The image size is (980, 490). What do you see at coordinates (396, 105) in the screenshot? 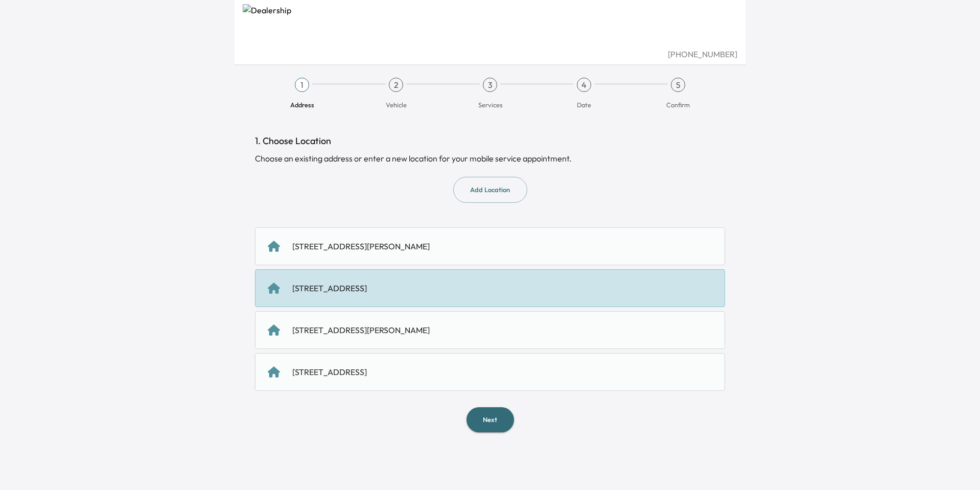
I see `span: Vehicle` at bounding box center [396, 105].